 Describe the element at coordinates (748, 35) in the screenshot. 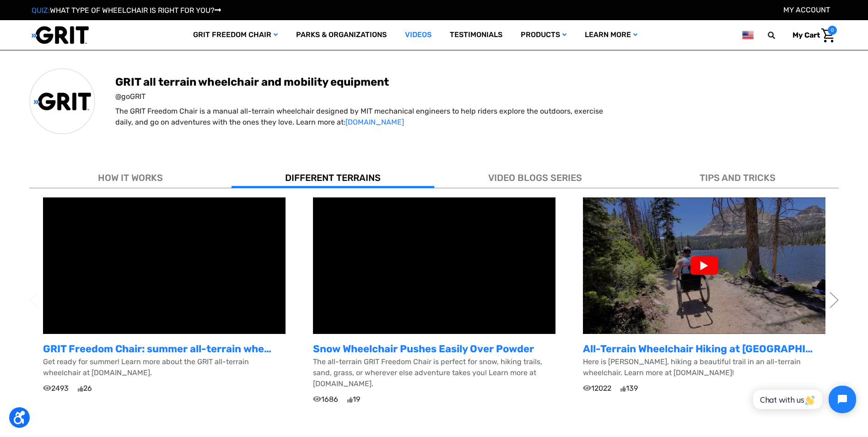

I see `img: us.png` at that location.